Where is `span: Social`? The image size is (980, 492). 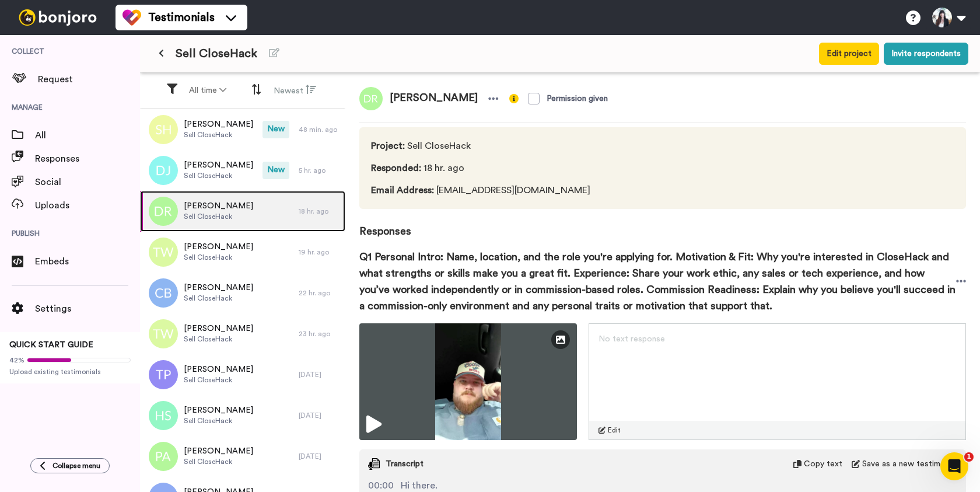 span: Social is located at coordinates (87, 182).